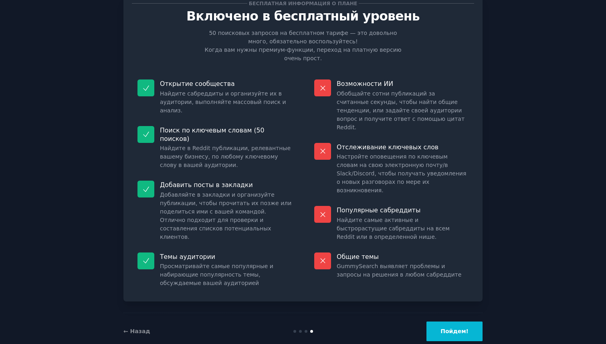 The width and height of the screenshot is (606, 344). What do you see at coordinates (388, 147) in the screenshot?
I see `font: Отслеживание ключевых слов` at bounding box center [388, 147].